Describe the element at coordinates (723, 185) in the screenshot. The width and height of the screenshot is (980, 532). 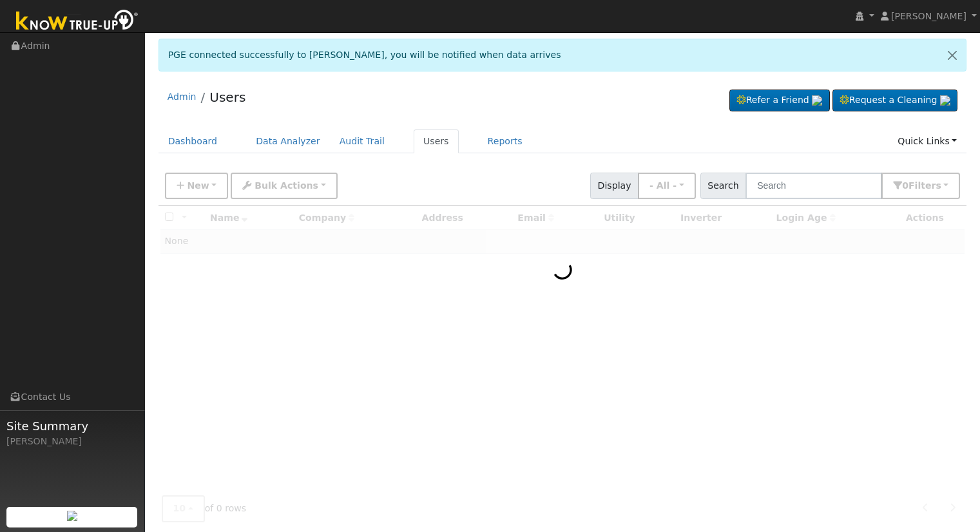
I see `span: Search` at that location.